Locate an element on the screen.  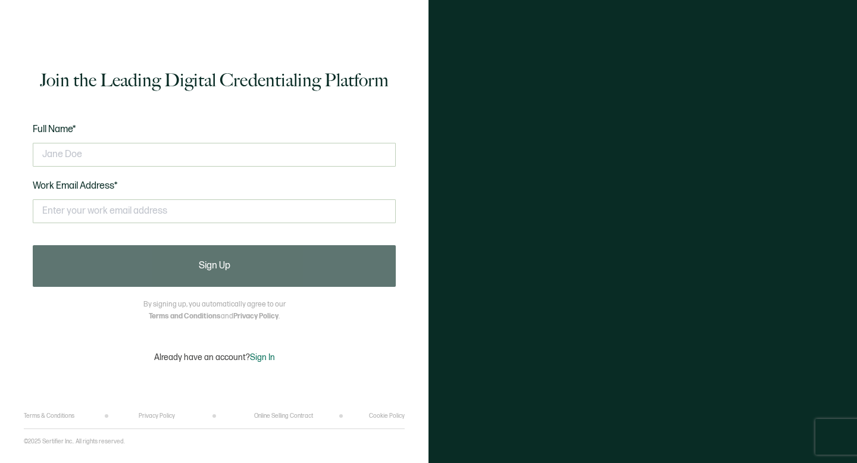
p: Already have an account? is located at coordinates (214, 357).